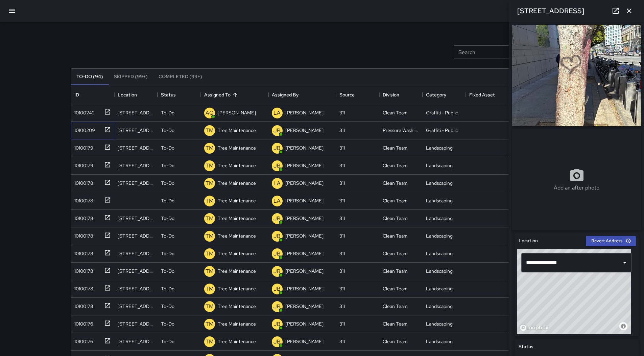  I want to click on div: Pressure Washing, so click(401, 130).